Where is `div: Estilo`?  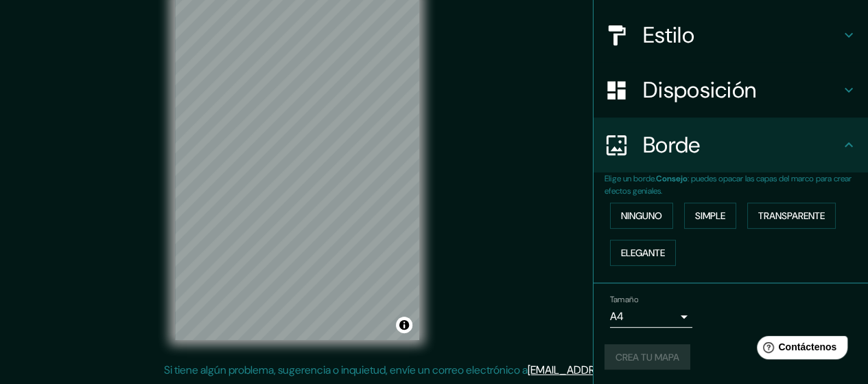 div: Estilo is located at coordinates (730, 35).